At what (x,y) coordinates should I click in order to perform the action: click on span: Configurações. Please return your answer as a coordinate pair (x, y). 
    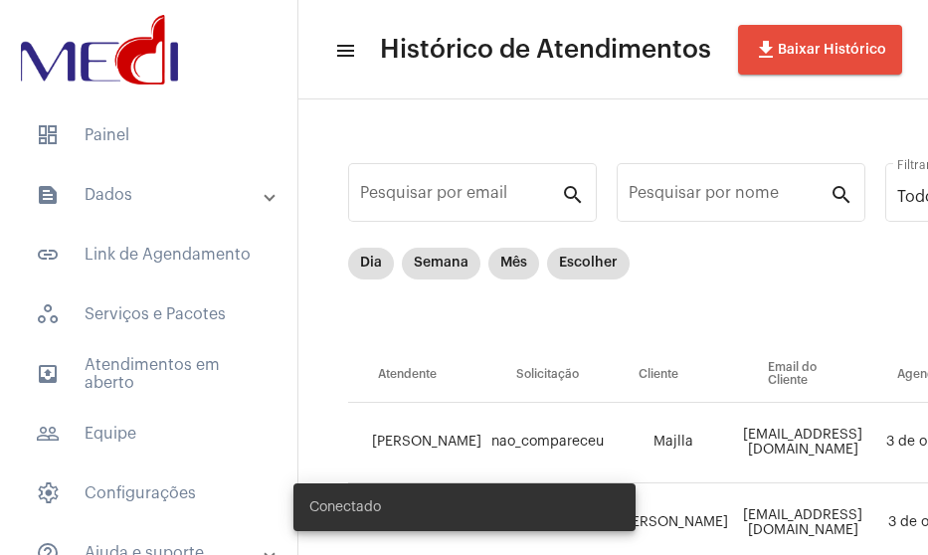
    Looking at the image, I should click on (148, 494).